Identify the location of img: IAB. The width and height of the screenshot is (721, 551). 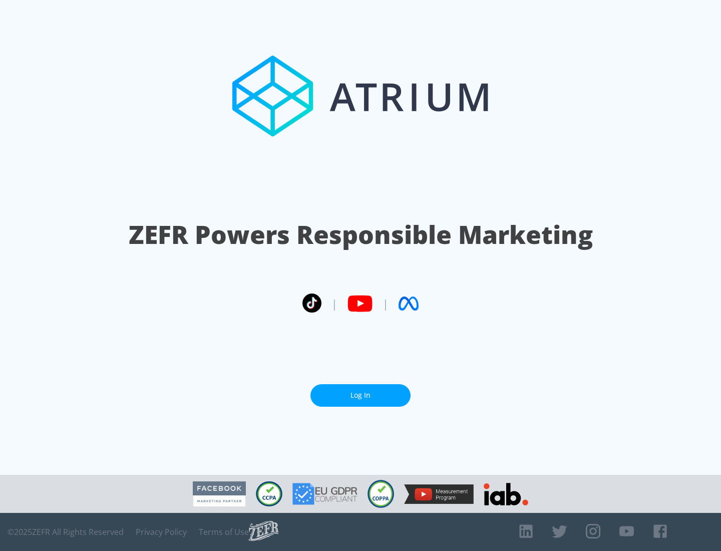
(506, 494).